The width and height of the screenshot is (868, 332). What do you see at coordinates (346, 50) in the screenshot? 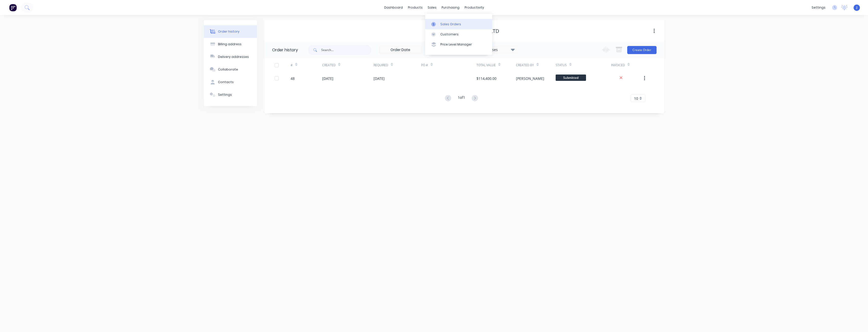
I see `input: Search...` at bounding box center [346, 50].